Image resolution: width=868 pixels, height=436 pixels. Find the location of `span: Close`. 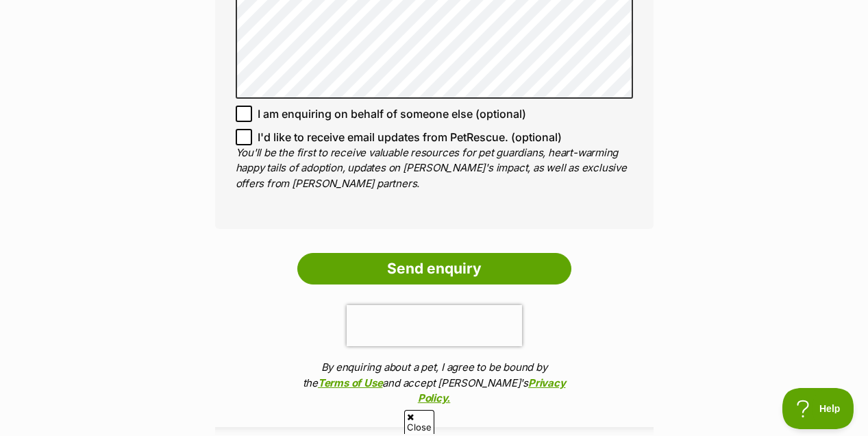

span: Close is located at coordinates (419, 421).